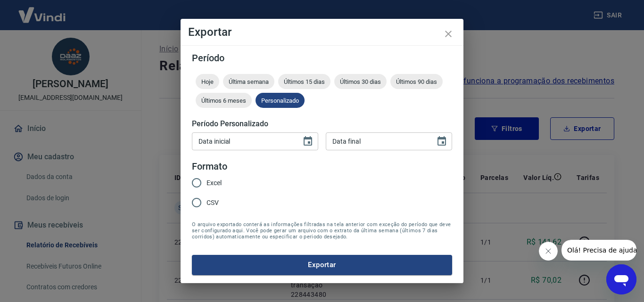 This screenshot has height=302, width=644. What do you see at coordinates (209, 167) in the screenshot?
I see `legend: Formato` at bounding box center [209, 167].